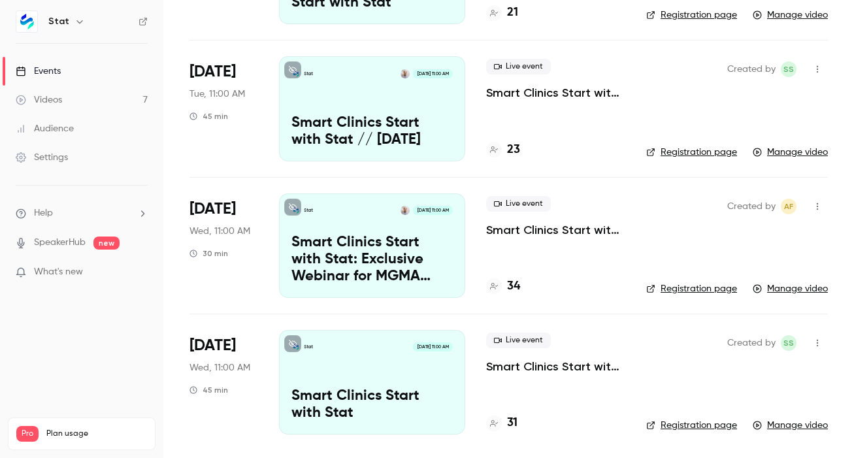  I want to click on a: 21, so click(502, 12).